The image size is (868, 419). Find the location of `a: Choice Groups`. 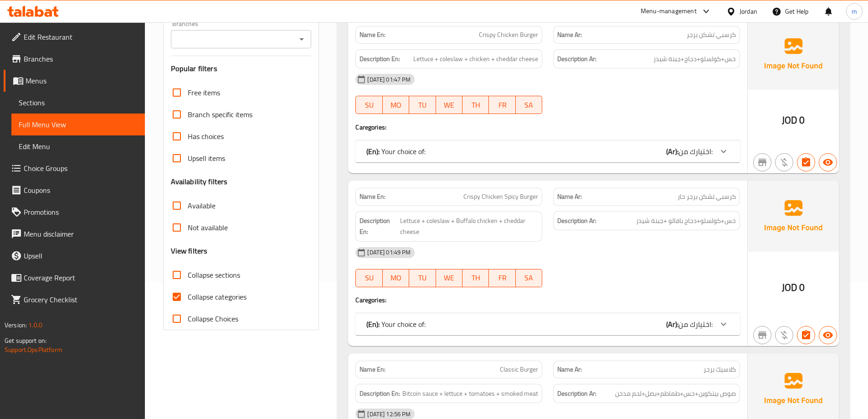

a: Choice Groups is located at coordinates (74, 168).